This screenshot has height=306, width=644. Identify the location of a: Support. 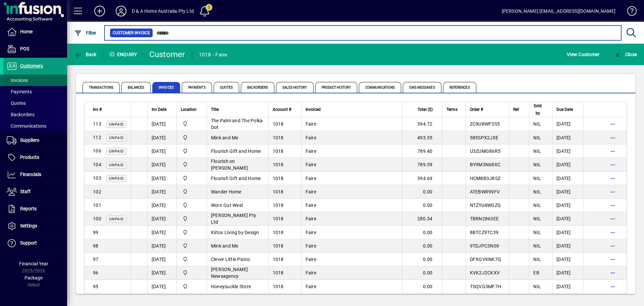
(35, 243).